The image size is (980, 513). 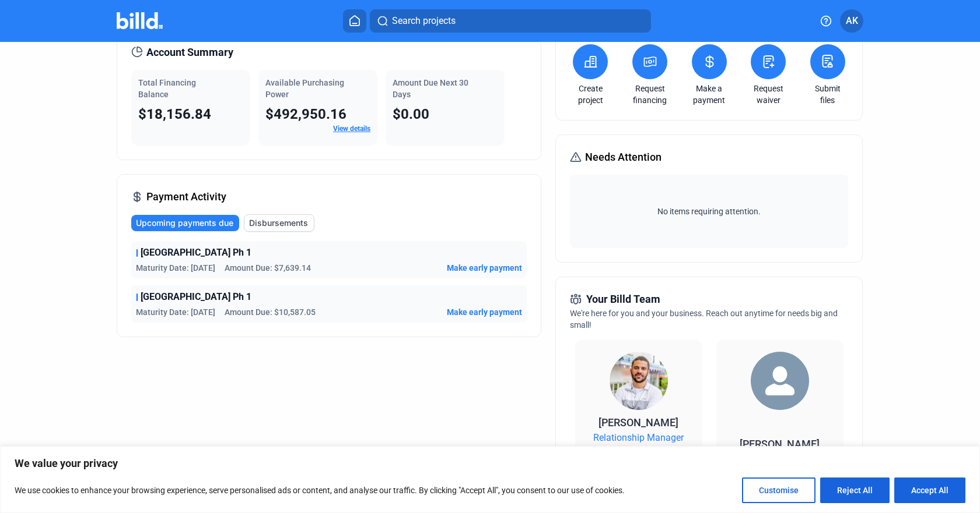 What do you see at coordinates (780, 381) in the screenshot?
I see `img: Territory Manager` at bounding box center [780, 381].